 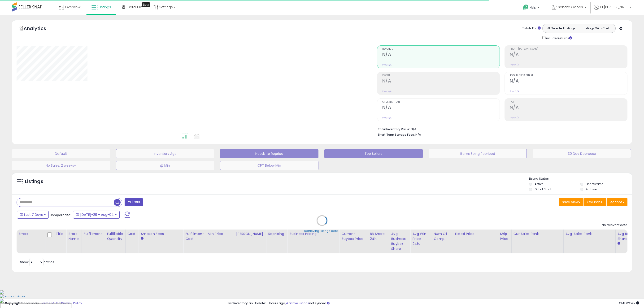 What do you see at coordinates (418, 135) in the screenshot?
I see `span: N/A` at bounding box center [418, 135].